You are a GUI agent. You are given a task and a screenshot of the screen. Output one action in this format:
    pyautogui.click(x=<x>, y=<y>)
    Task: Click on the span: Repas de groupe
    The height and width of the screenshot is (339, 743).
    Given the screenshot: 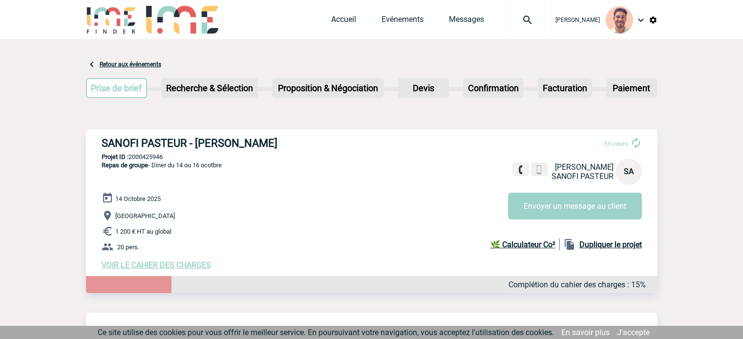 What is the action you would take?
    pyautogui.click(x=125, y=165)
    